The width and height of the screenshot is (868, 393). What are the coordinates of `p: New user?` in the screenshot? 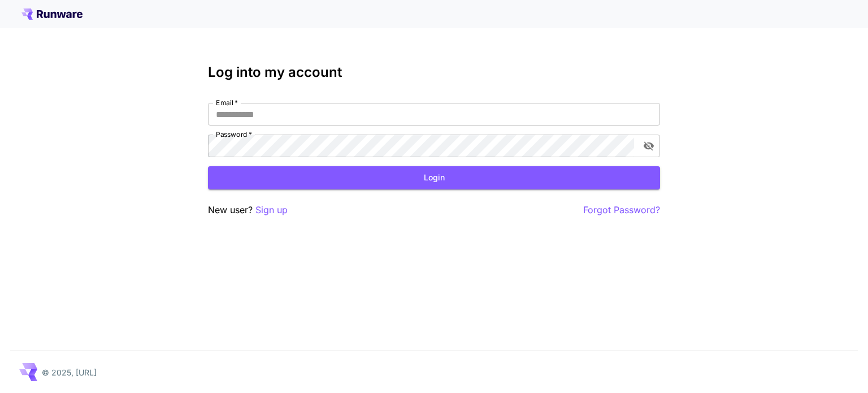 It's located at (248, 210).